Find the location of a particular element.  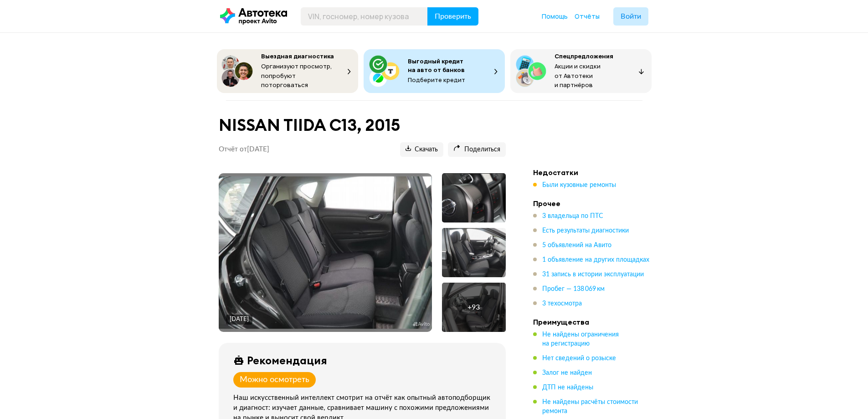

span: 5 объявлений на Авито is located at coordinates (577, 245).